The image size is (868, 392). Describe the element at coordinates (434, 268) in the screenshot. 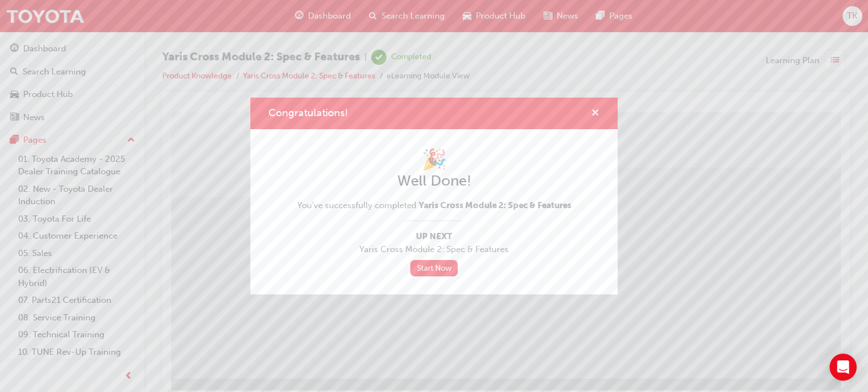

I see `a: Start Now` at that location.